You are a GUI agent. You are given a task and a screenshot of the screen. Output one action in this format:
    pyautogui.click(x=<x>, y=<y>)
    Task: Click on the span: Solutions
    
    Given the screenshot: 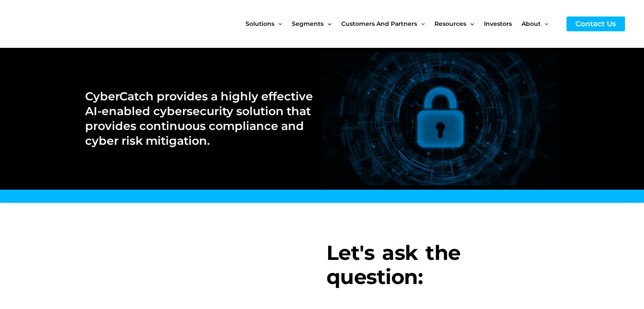 What is the action you would take?
    pyautogui.click(x=260, y=24)
    